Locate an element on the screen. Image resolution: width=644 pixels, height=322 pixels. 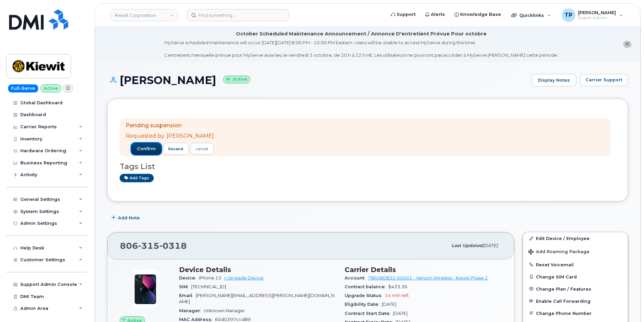
span: confirm is located at coordinates (146, 149).